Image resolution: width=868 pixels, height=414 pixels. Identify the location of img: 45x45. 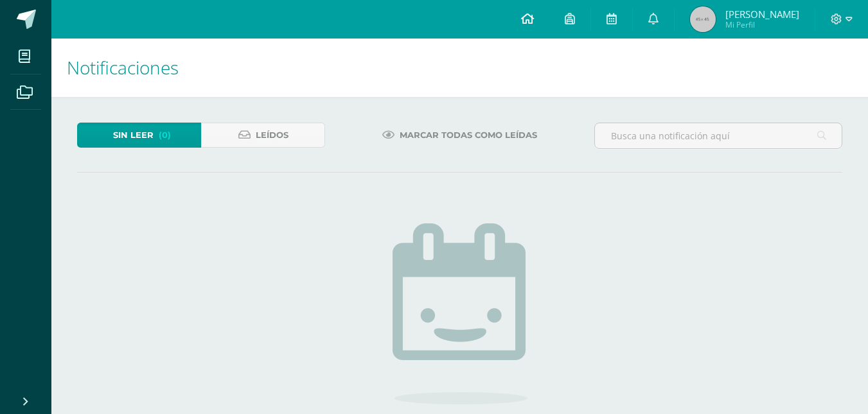
(703, 19).